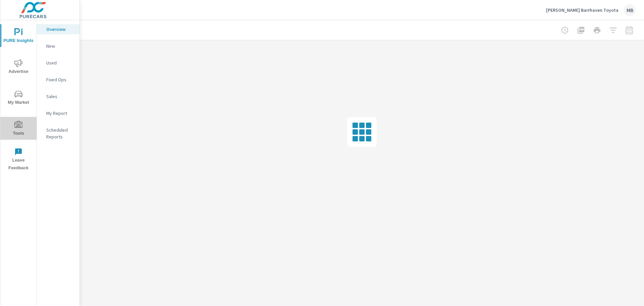 Image resolution: width=644 pixels, height=306 pixels. Describe the element at coordinates (60, 97) in the screenshot. I see `p: Sales` at that location.